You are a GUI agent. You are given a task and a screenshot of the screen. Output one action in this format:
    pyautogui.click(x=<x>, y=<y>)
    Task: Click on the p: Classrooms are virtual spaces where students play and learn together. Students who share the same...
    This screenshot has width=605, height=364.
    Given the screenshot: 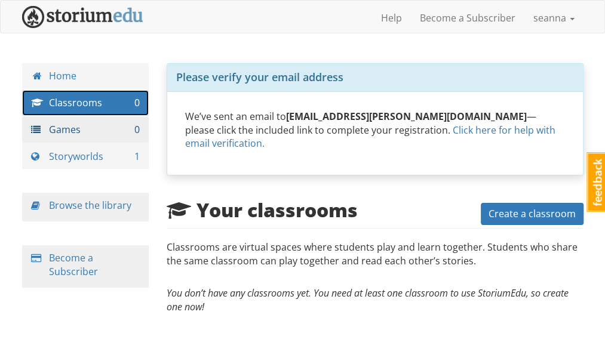 What is the action you would take?
    pyautogui.click(x=375, y=261)
    